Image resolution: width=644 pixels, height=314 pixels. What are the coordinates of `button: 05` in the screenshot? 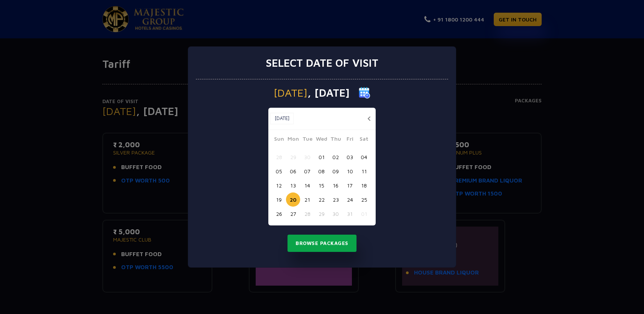 It's located at (279, 171).